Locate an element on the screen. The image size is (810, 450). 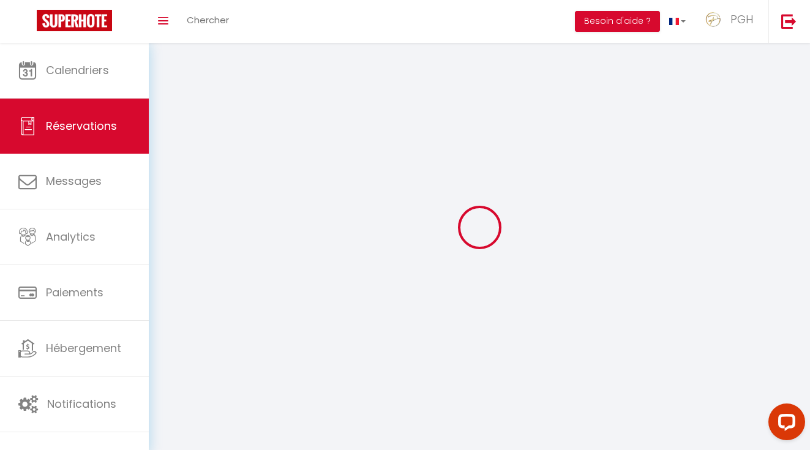
span: Chercher is located at coordinates (208, 20).